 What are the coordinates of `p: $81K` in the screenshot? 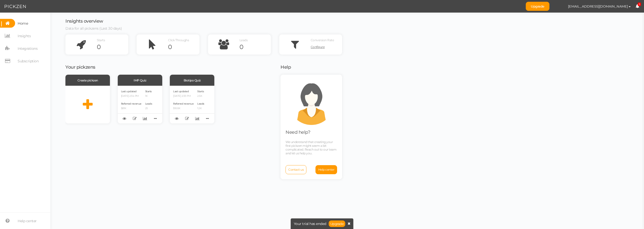 It's located at (131, 108).